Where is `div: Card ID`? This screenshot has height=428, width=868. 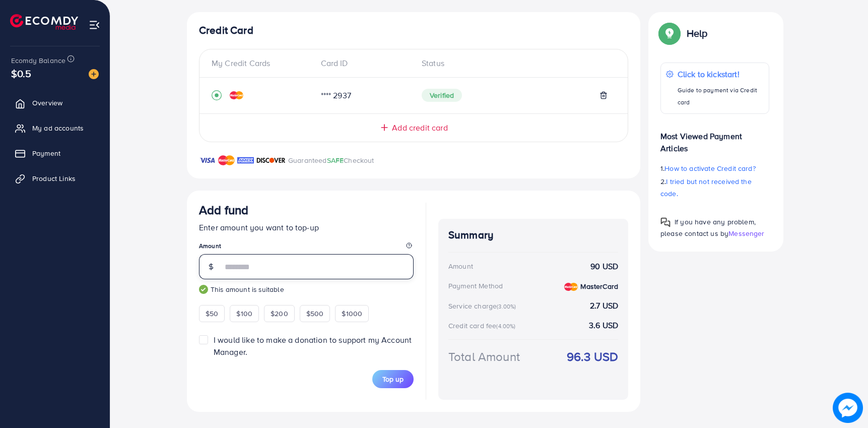 div: Card ID is located at coordinates (363, 63).